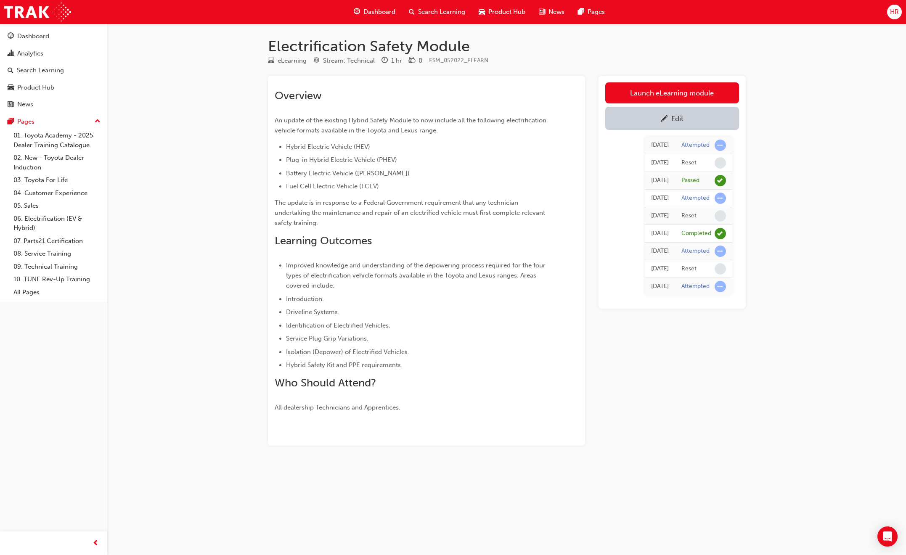 This screenshot has width=906, height=555. I want to click on span: An update of the existing Hybrid Safety Module to now include all the following electrification v..., so click(411, 125).